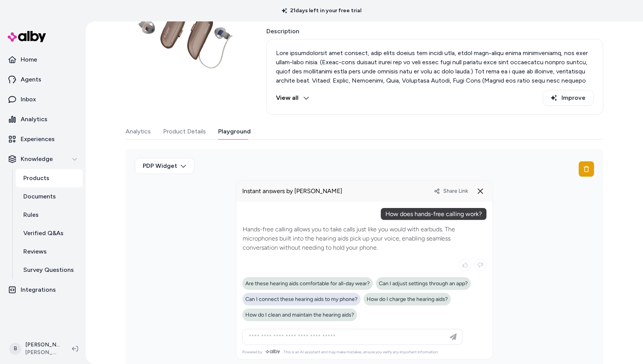  I want to click on a: Verified Q&As, so click(49, 234).